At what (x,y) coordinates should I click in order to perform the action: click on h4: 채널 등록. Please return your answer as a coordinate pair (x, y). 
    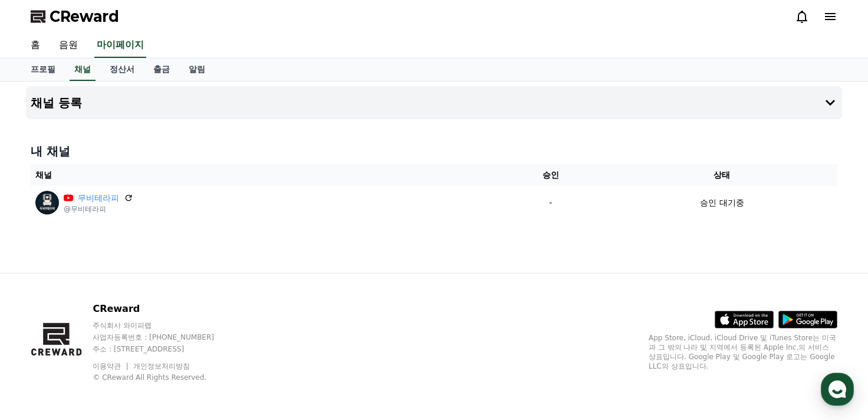
    Looking at the image, I should click on (56, 103).